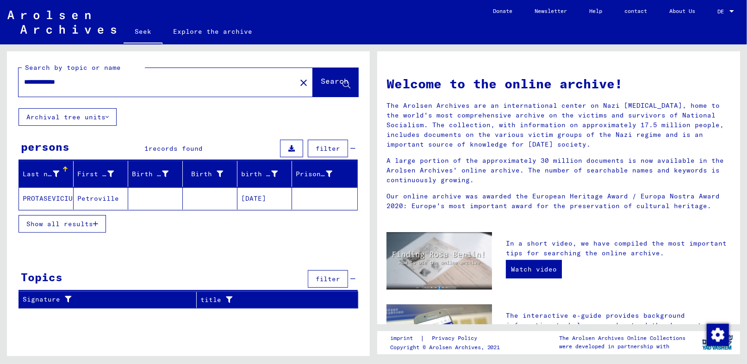  I want to click on font: Petroville, so click(98, 199).